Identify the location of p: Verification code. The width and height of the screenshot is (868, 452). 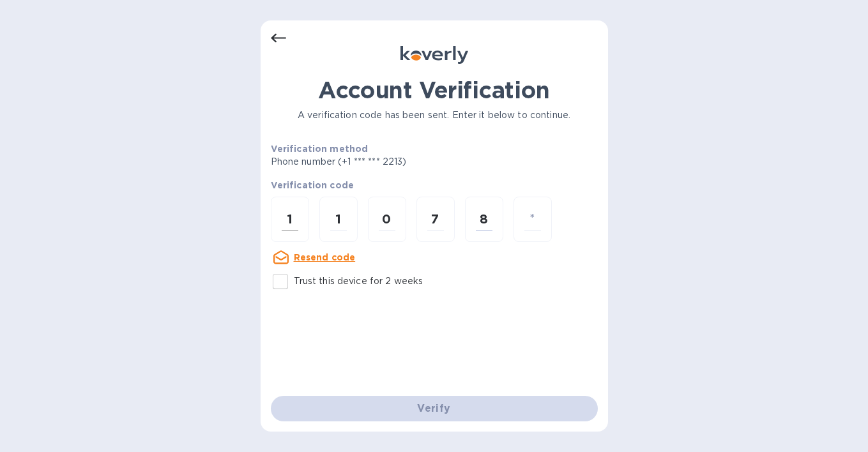
(435, 185).